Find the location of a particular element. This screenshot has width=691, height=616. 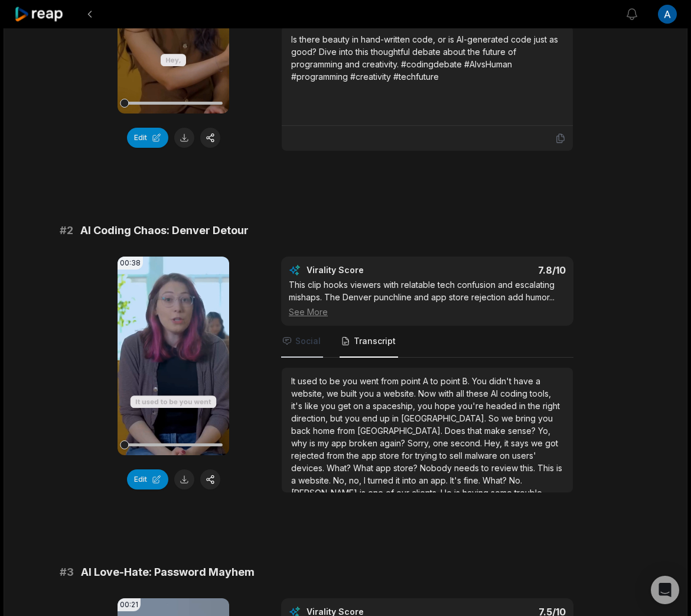

span: direction, is located at coordinates (311, 418).